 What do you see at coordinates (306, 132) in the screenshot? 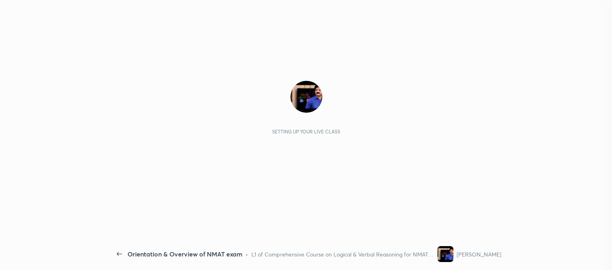
I see `div: Setting up your live class` at bounding box center [306, 132].